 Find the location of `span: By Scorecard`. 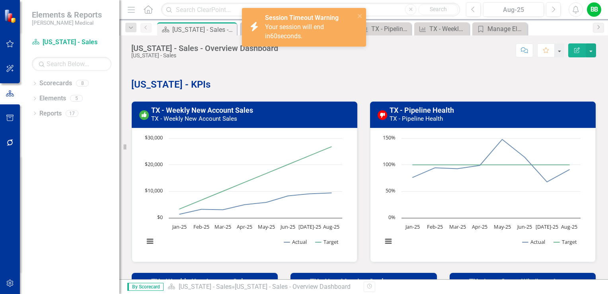

span: By Scorecard is located at coordinates (145, 287).